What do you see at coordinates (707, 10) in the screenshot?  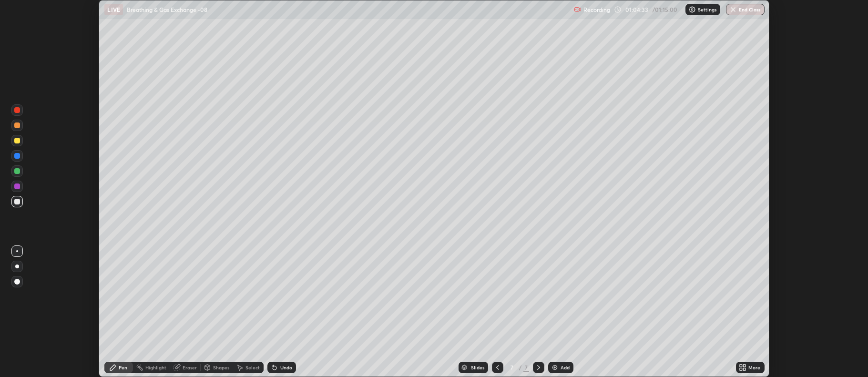 I see `p: Settings` at bounding box center [707, 10].